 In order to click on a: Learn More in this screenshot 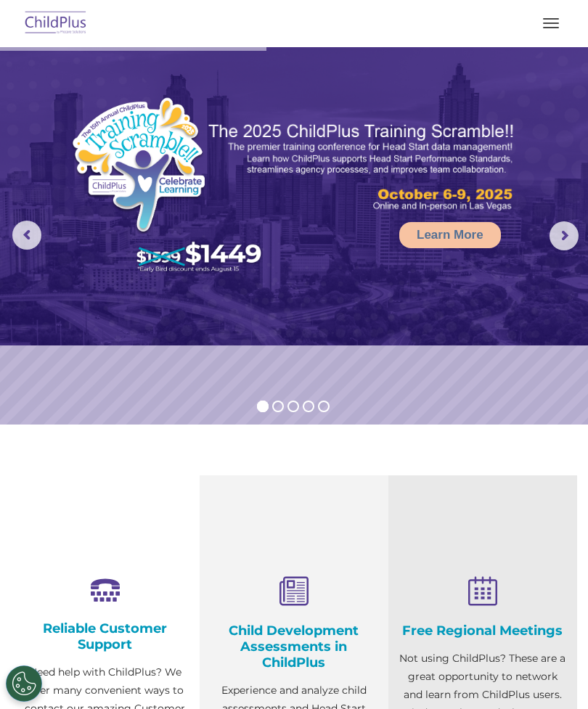, I will do `click(450, 235)`.